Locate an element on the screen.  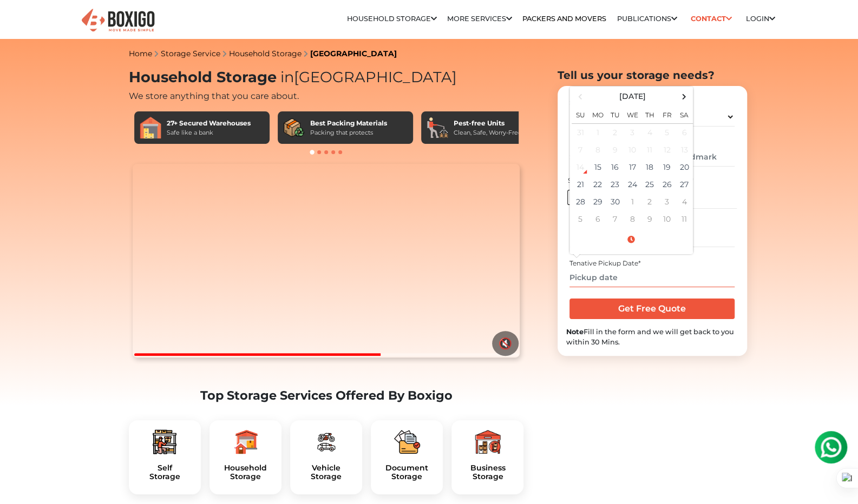
a: Packers and Movers is located at coordinates (564, 19).